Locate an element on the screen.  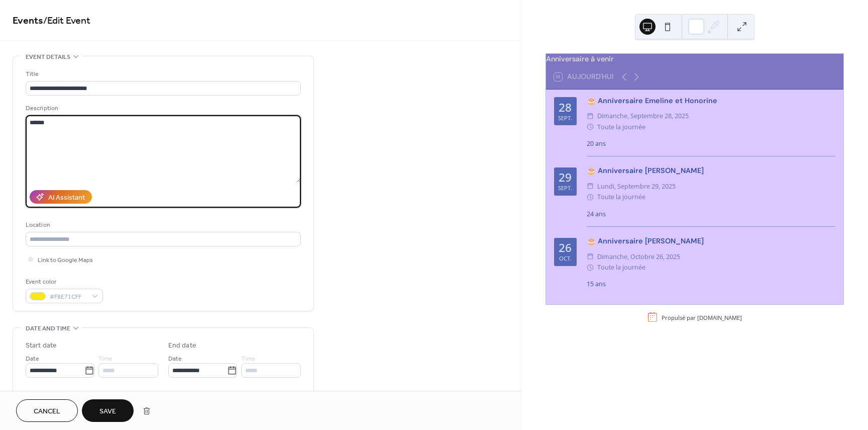
span: #F8E71CFF is located at coordinates (68, 296).